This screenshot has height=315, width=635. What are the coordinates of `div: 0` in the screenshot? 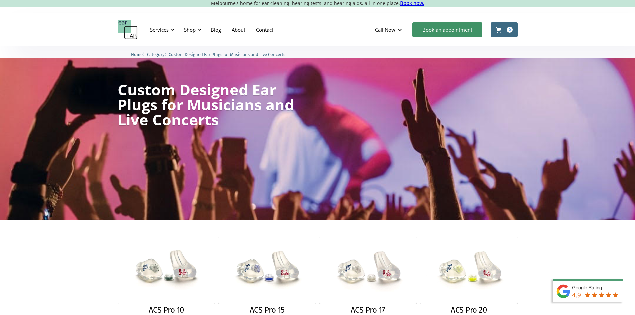 It's located at (509, 30).